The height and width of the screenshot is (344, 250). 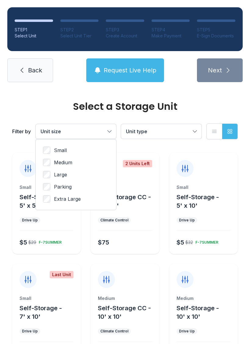 I want to click on div: Create Account, so click(x=125, y=36).